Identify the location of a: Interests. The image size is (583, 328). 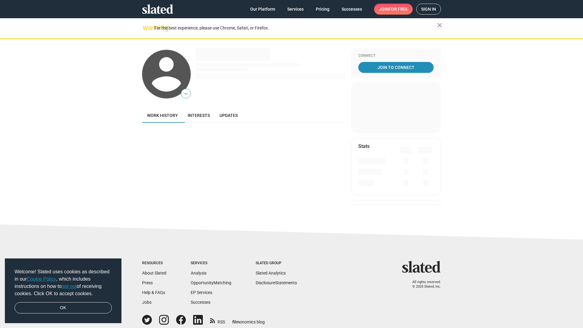
(198, 115).